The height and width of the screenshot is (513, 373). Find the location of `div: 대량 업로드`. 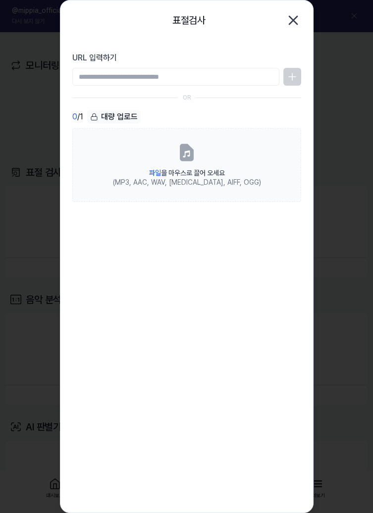

div: 대량 업로드 is located at coordinates (114, 117).